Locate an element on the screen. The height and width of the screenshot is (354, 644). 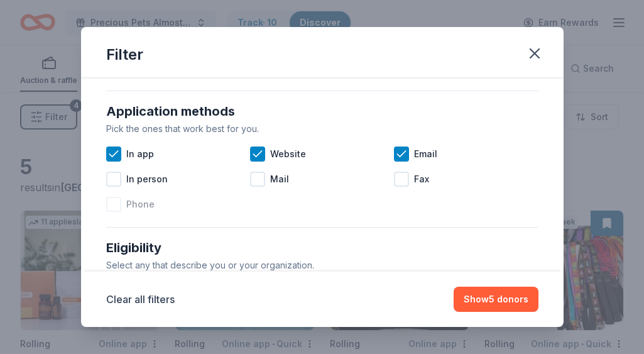
div: Filter is located at coordinates (125, 55).